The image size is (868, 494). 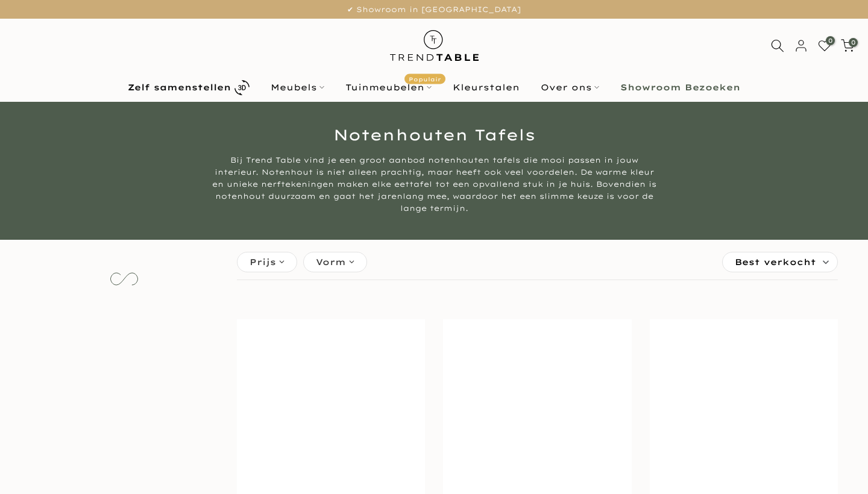 What do you see at coordinates (571, 88) in the screenshot?
I see `a: Over ons` at bounding box center [571, 88].